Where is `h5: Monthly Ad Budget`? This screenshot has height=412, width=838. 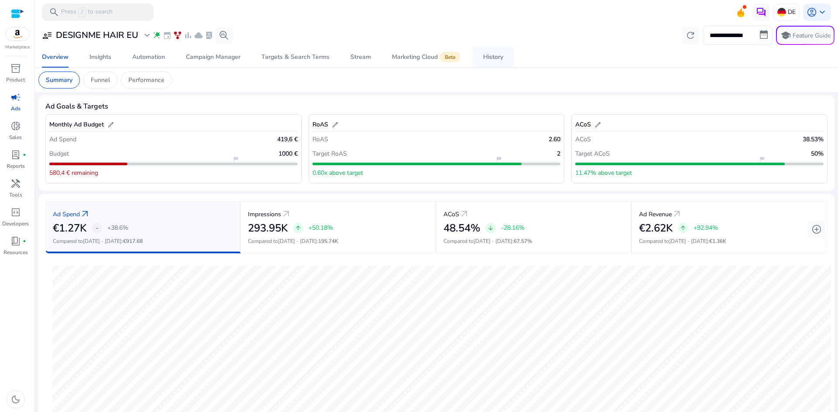 h5: Monthly Ad Budget is located at coordinates (76, 125).